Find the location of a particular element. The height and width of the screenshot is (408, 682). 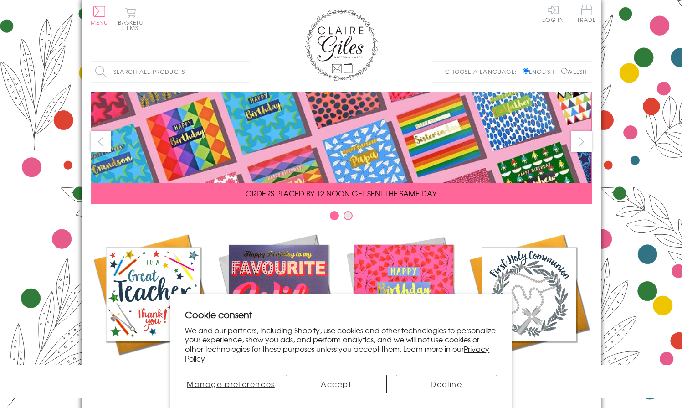

p: We and our partners, including Shopify, use cookies and other technologies to personalize your ex... is located at coordinates (341, 344).